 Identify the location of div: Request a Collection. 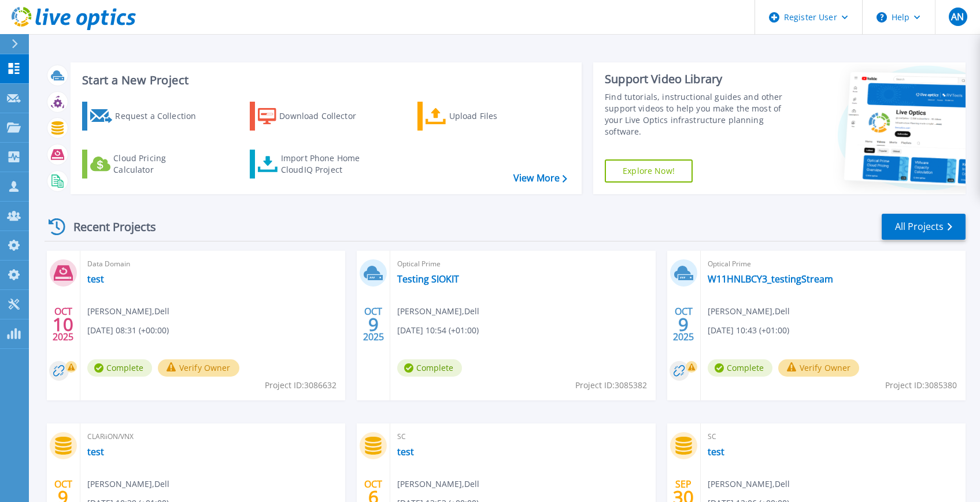
(161, 116).